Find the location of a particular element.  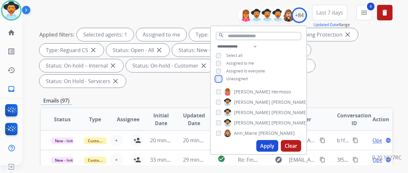

mat-icon: history is located at coordinates (11, 70).